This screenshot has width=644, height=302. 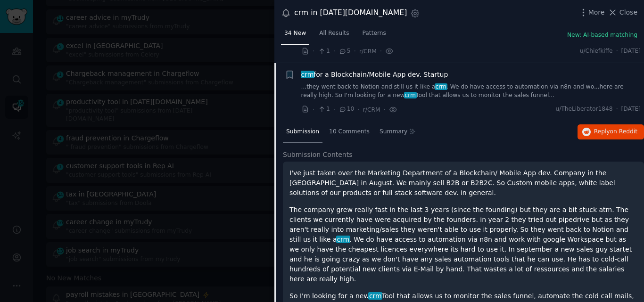 I want to click on span: All Results, so click(x=334, y=33).